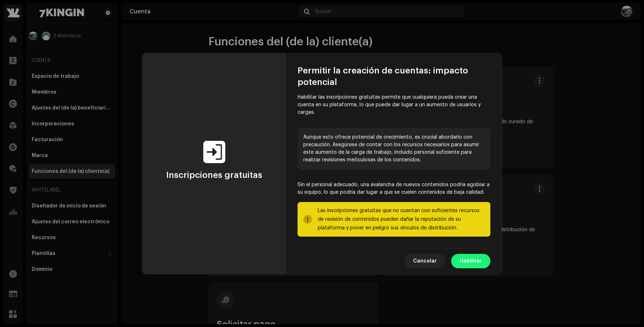 Image resolution: width=644 pixels, height=327 pixels. What do you see at coordinates (214, 175) in the screenshot?
I see `h3: Inscripciones gratuitas` at bounding box center [214, 175].